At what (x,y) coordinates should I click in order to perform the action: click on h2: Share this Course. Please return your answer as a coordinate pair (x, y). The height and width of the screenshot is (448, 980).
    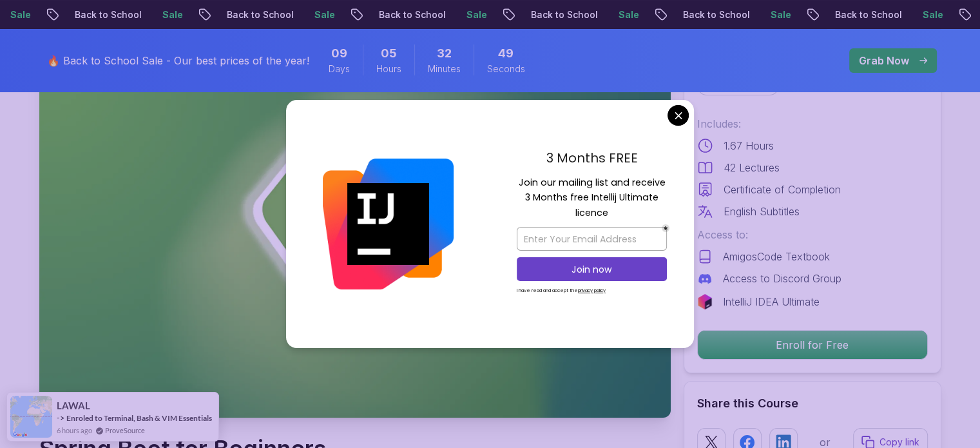
    Looking at the image, I should click on (813, 404).